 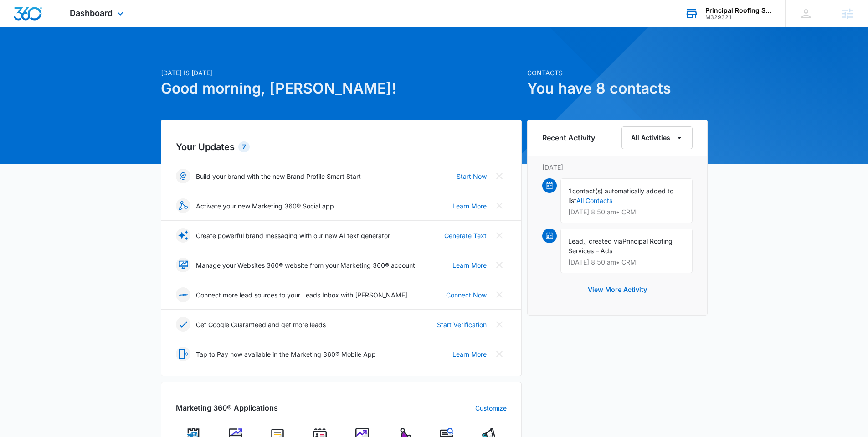 What do you see at coordinates (739, 11) in the screenshot?
I see `div: account name` at bounding box center [739, 11].